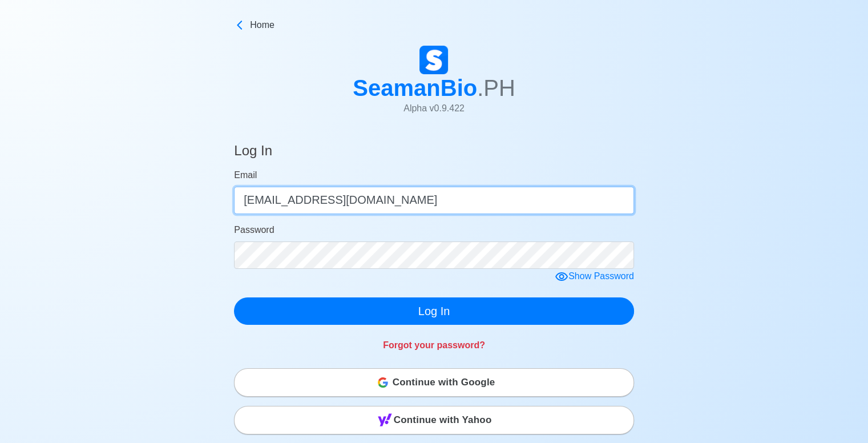  I want to click on button: Log In, so click(434, 311).